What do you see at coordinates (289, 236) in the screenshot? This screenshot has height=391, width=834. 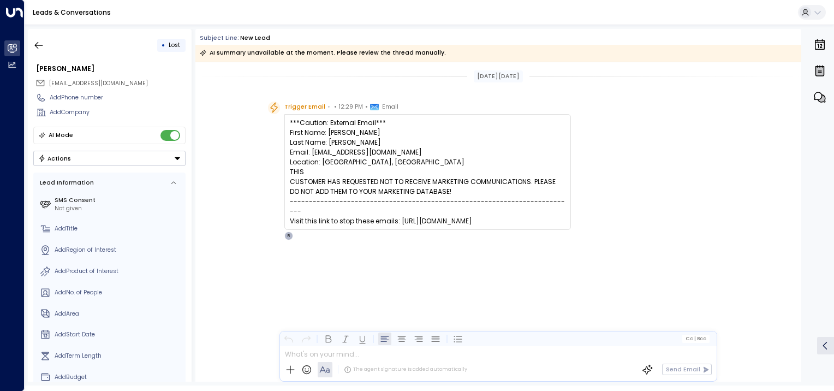 I see `div: R` at bounding box center [289, 236].